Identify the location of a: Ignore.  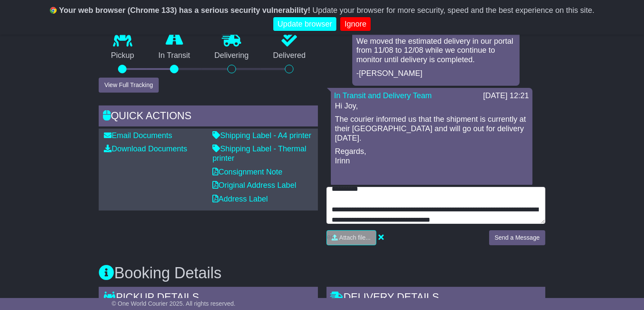
(355, 24).